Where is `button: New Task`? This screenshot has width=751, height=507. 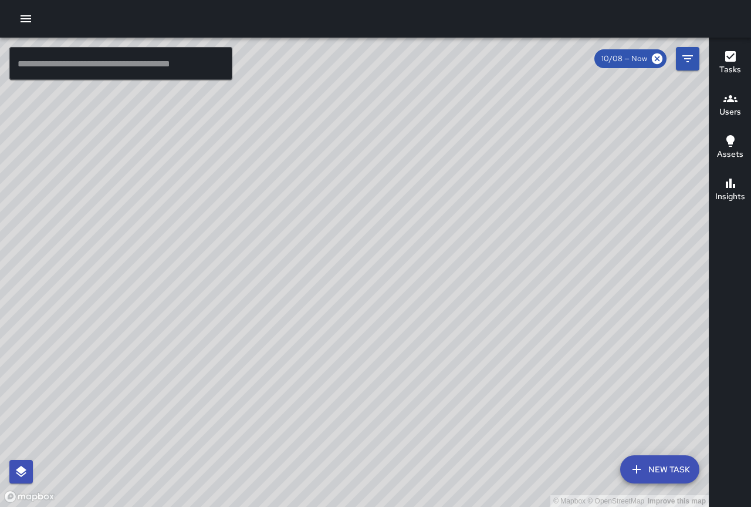 button: New Task is located at coordinates (660, 469).